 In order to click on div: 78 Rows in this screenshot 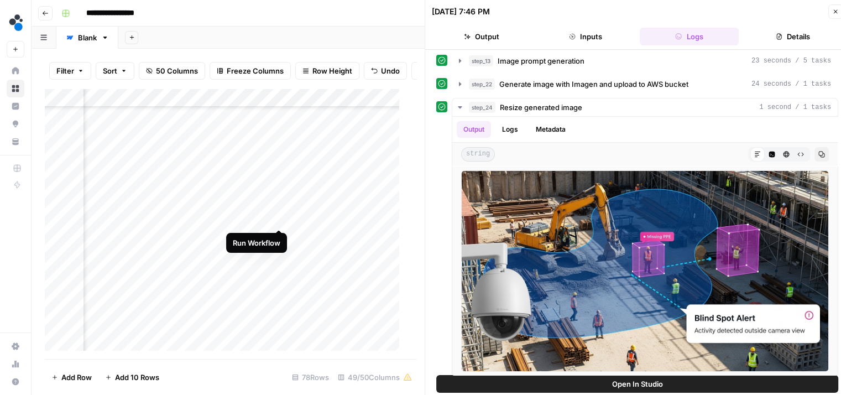, I will do `click(310, 377)`.